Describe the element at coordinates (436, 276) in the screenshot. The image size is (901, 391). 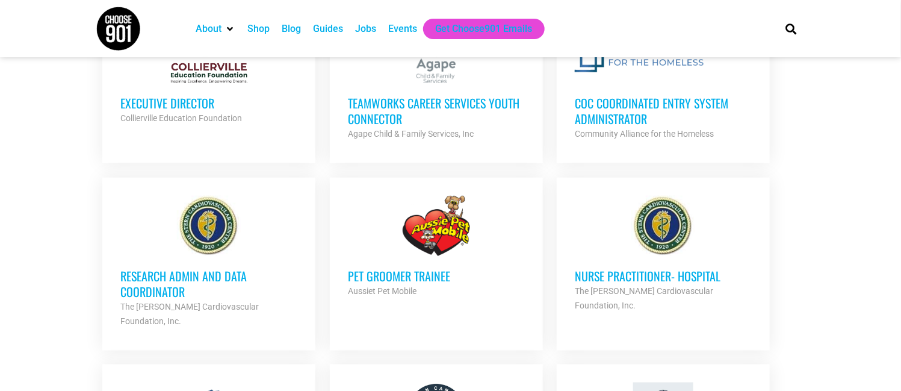
I see `h3: Pet Groomer Trainee` at that location.